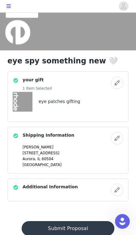  What do you see at coordinates (48, 159) in the screenshot?
I see `span: 60504` at bounding box center [48, 159].